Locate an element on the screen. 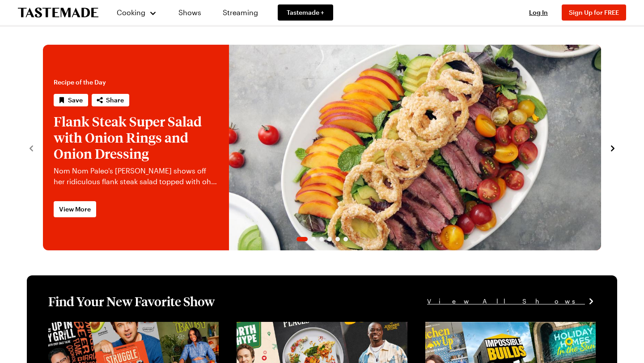 The width and height of the screenshot is (644, 363). span: Go to slide 5 is located at coordinates (338, 239).